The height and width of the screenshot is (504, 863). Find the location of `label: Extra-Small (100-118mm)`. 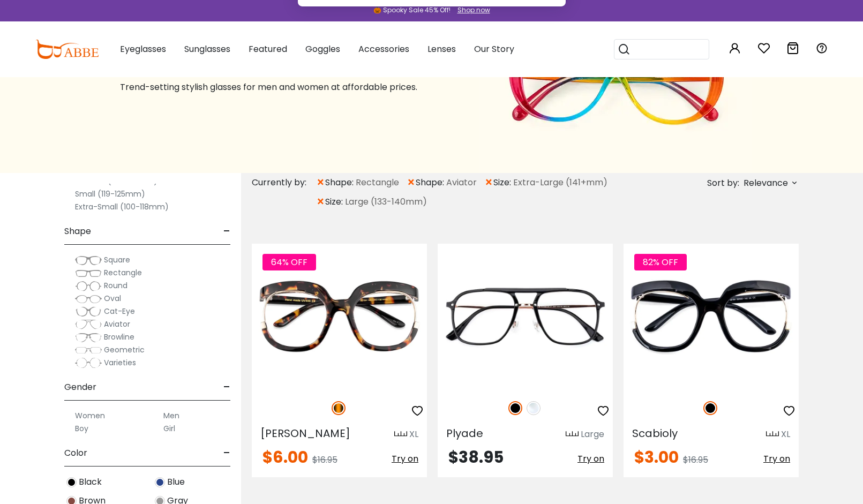

label: Extra-Small (100-118mm) is located at coordinates (122, 207).